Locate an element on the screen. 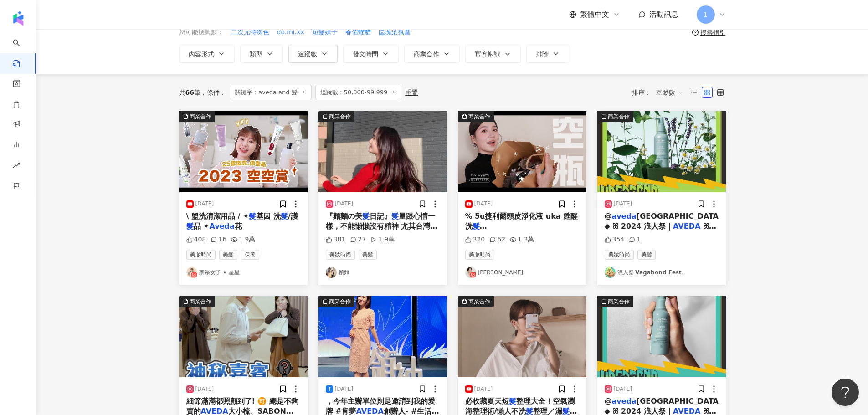 The width and height of the screenshot is (868, 415). span: 追蹤數 is located at coordinates (308, 54).